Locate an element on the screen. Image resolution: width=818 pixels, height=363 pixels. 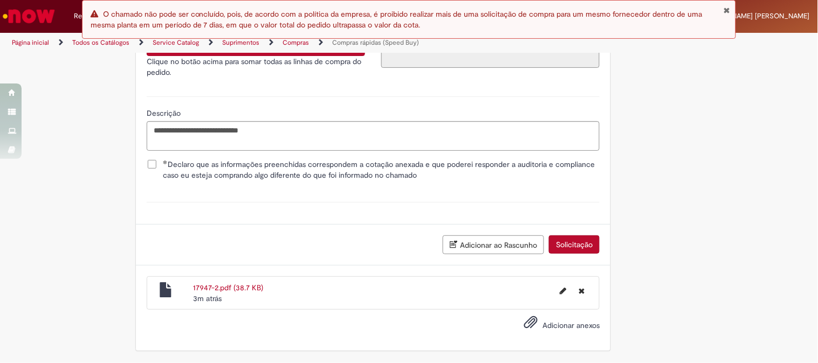
a: Compras rápidas (Speed Buy) is located at coordinates (375, 43).